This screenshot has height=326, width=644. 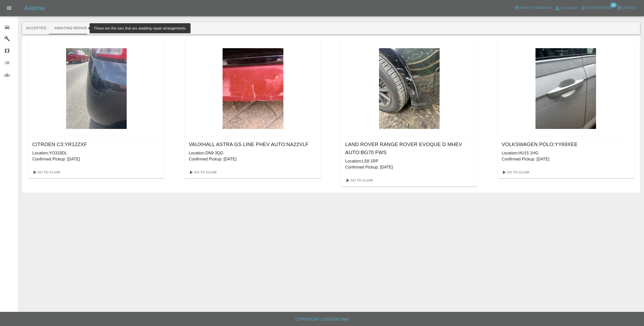 I want to click on p: Location: LS8 1RP, so click(x=409, y=161).